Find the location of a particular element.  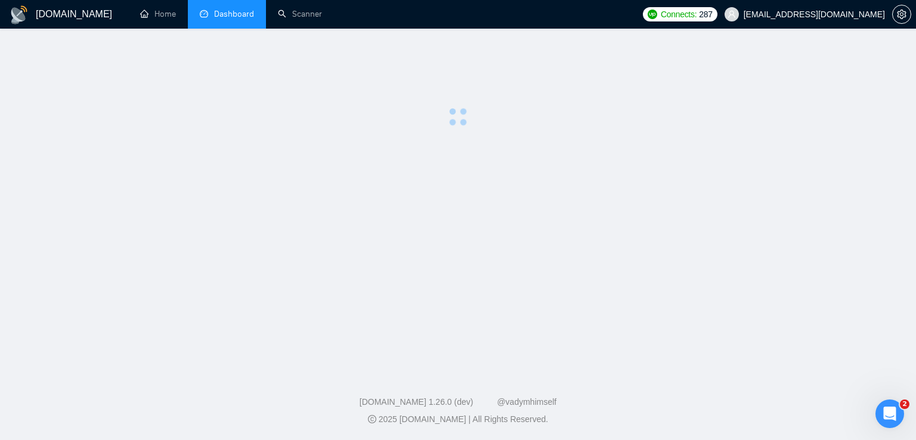

span: dashboard is located at coordinates (204, 14).